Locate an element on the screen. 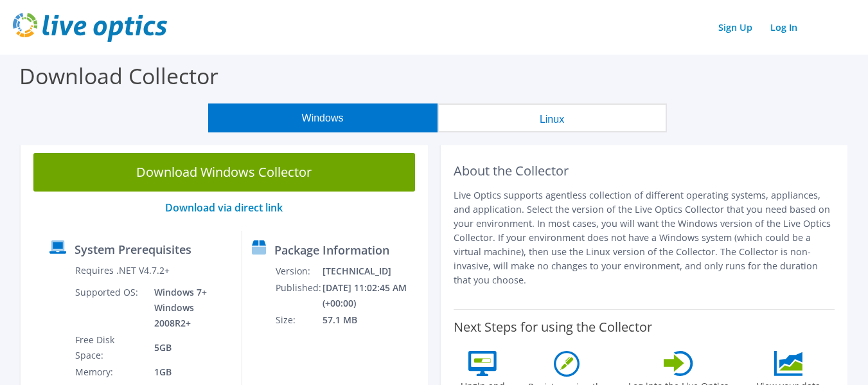 This screenshot has height=385, width=868. a: Sign Up is located at coordinates (735, 27).